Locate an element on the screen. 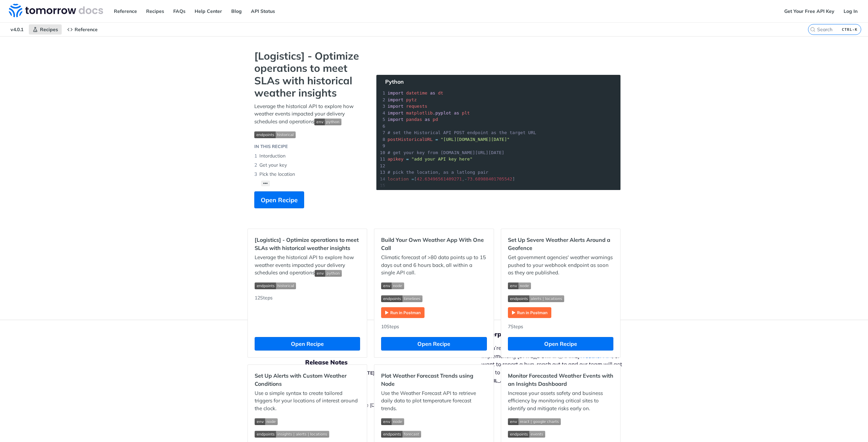 The height and width of the screenshot is (442, 868). p: Use the Weather Forecast API to retrieve daily data to plot temperature forecast trends. is located at coordinates (434, 401).